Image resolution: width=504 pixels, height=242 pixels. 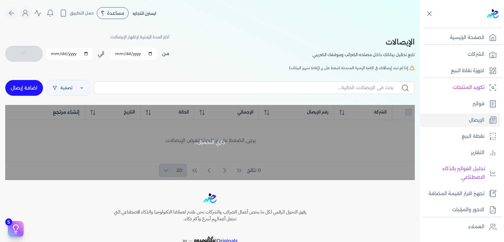 I want to click on p: العملاء, so click(x=476, y=227).